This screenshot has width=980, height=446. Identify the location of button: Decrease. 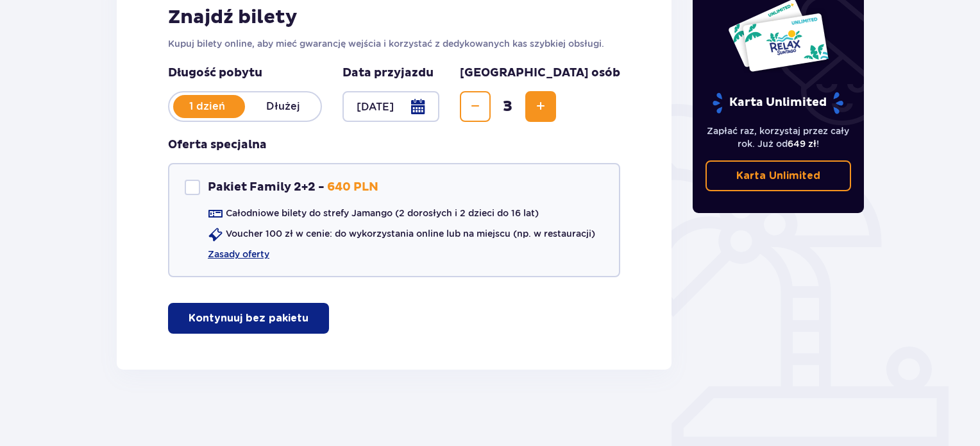
(475, 106).